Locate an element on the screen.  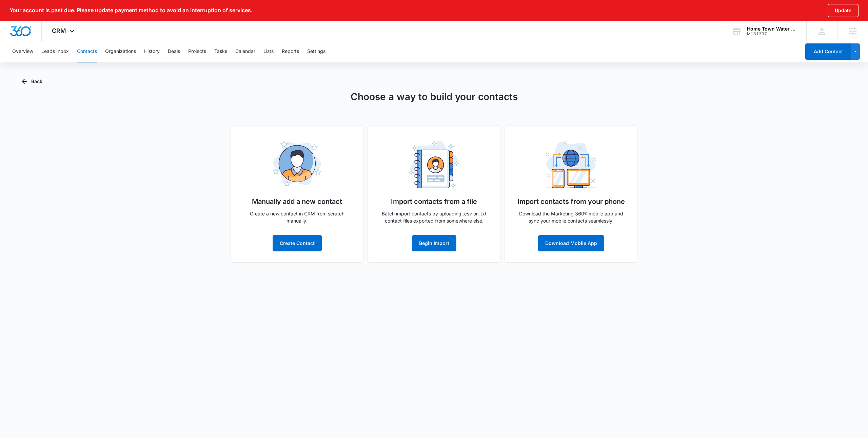
h1: Choose a way to build your contacts is located at coordinates (434, 96).